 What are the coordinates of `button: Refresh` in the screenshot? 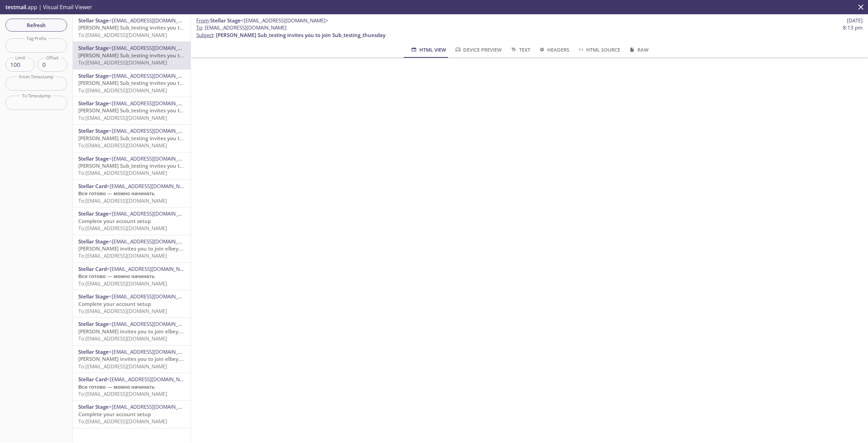 It's located at (37, 25).